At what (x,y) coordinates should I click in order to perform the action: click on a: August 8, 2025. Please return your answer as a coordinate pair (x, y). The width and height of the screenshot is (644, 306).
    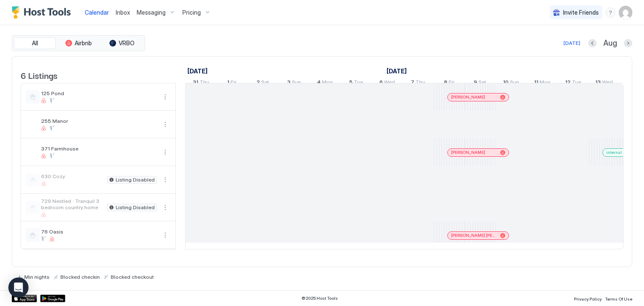
    Looking at the image, I should click on (449, 83).